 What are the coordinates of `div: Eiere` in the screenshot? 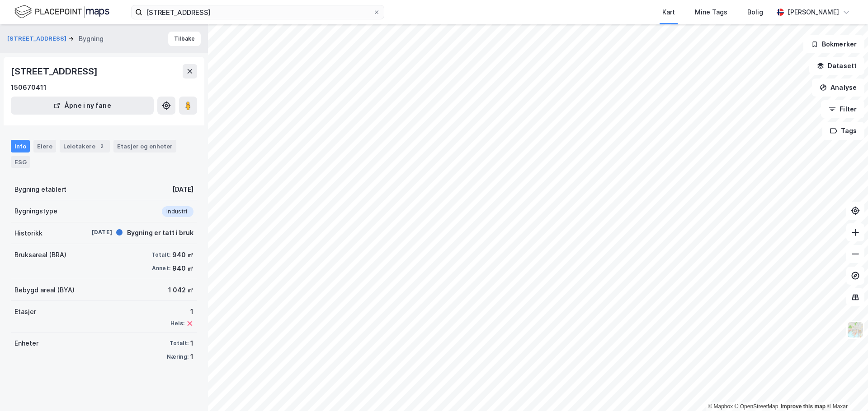 It's located at (45, 146).